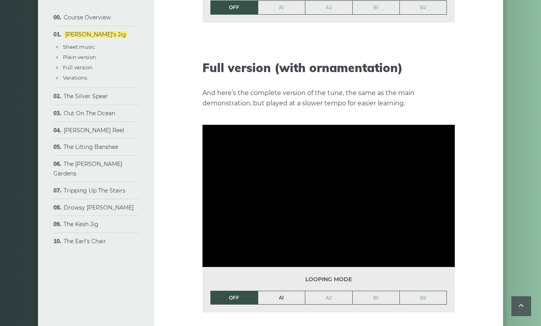 The height and width of the screenshot is (326, 541). What do you see at coordinates (329, 68) in the screenshot?
I see `h2: Full version (with ornamentation)` at bounding box center [329, 68].